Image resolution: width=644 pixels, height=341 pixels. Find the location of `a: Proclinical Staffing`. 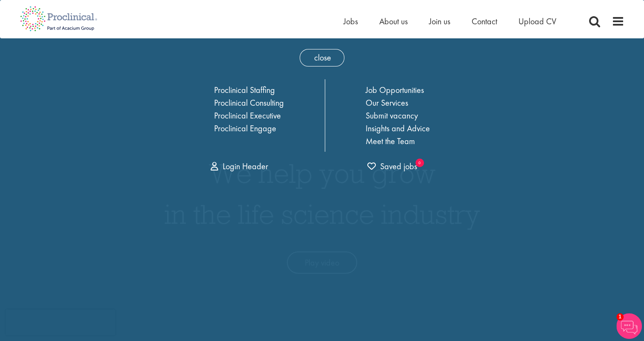

a: Proclinical Staffing is located at coordinates (244, 90).